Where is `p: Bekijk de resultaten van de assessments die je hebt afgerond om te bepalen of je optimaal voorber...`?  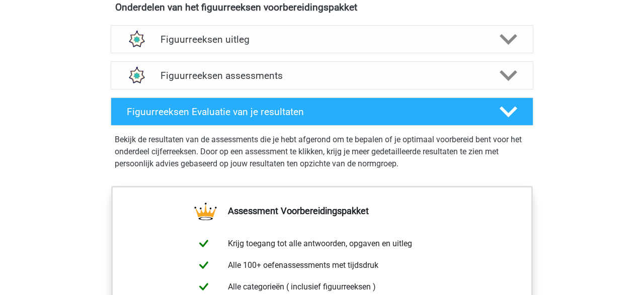
p: Bekijk de resultaten van de assessments die je hebt afgerond om te bepalen of je optimaal voorber... is located at coordinates (322, 152).